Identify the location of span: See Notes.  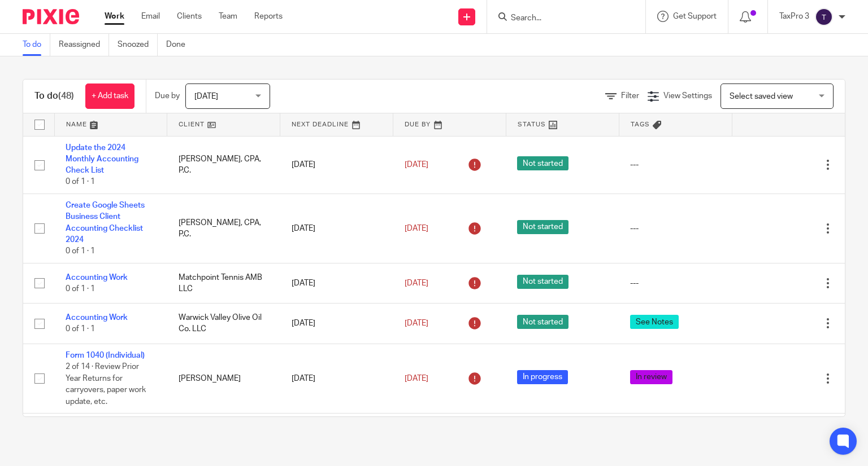
(654, 321).